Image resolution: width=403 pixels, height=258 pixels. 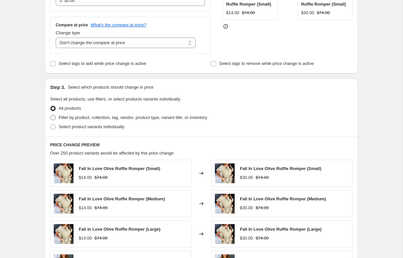 I want to click on span: All products, so click(x=70, y=108).